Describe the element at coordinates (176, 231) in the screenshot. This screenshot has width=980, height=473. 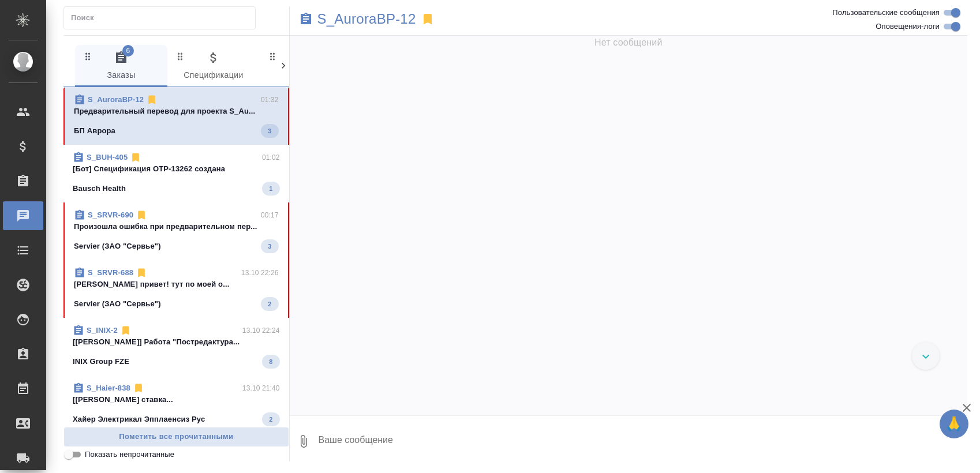
I see `div: S_SRVR-69000:17Произошла ошибка при предварительном пер...Servier (ЗАО "Сервье")3` at that location.